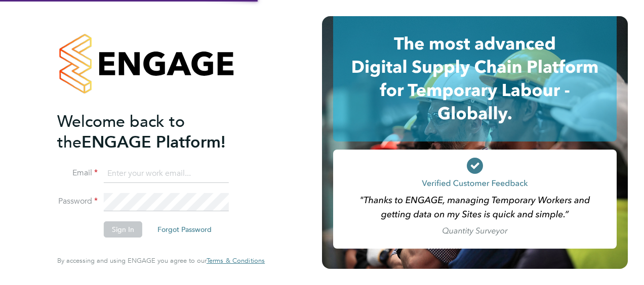  Describe the element at coordinates (77, 201) in the screenshot. I see `label: Password` at that location.